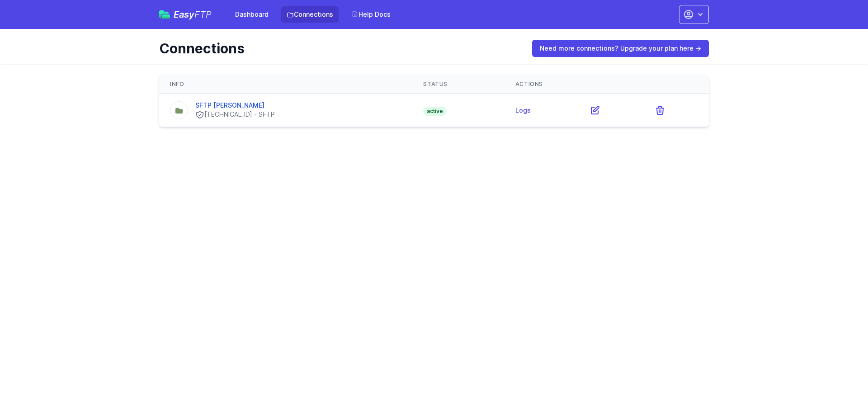 The width and height of the screenshot is (868, 412). Describe the element at coordinates (339, 48) in the screenshot. I see `h1: Connections` at that location.